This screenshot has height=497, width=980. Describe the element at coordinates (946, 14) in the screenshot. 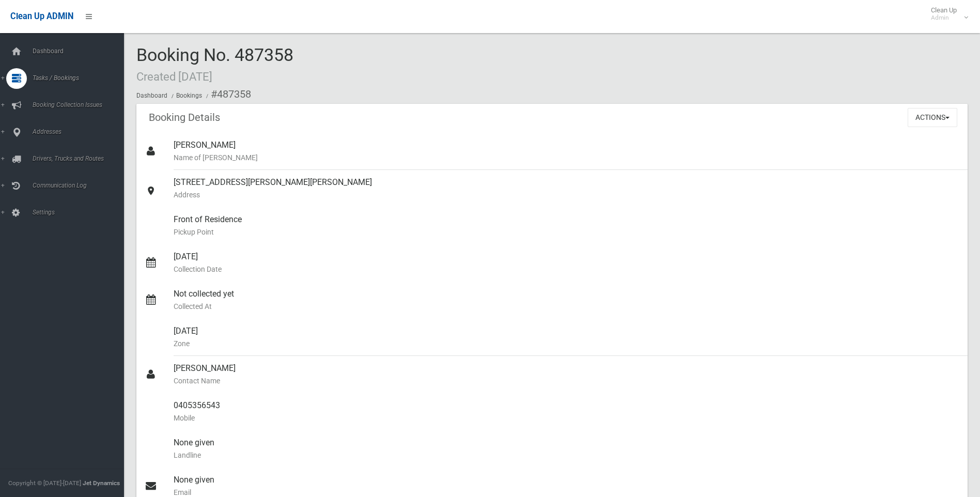

I see `span: Clean Up` at that location.